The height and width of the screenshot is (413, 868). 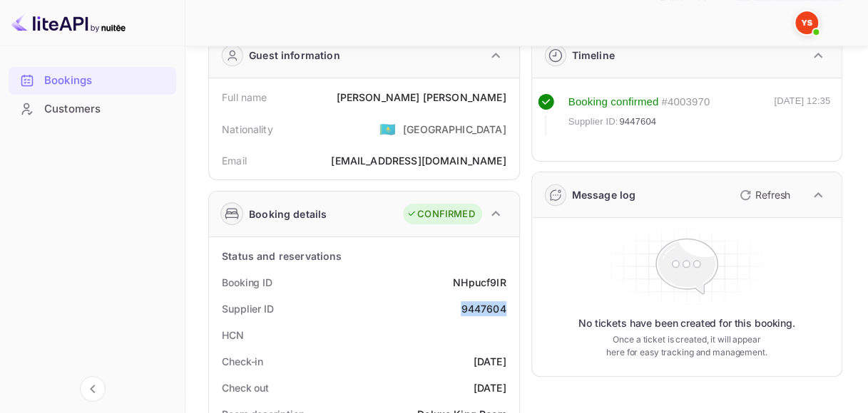 What do you see at coordinates (281, 256) in the screenshot?
I see `div: Status and reservations` at bounding box center [281, 256].